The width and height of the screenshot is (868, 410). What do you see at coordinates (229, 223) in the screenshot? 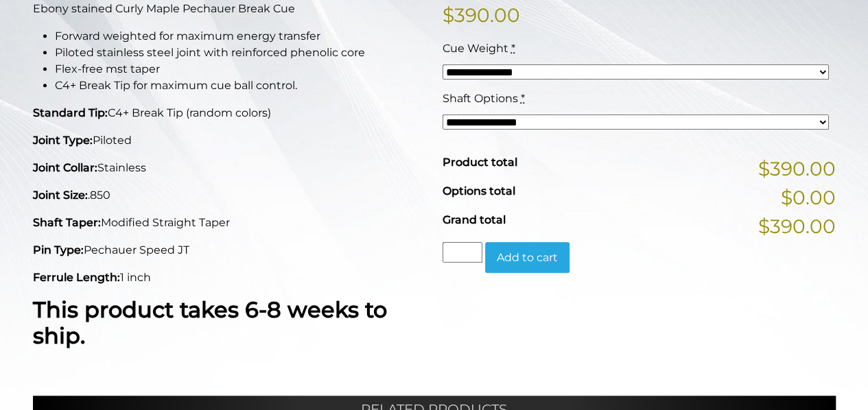
I see `p: Modified Straight Taper` at bounding box center [229, 223].